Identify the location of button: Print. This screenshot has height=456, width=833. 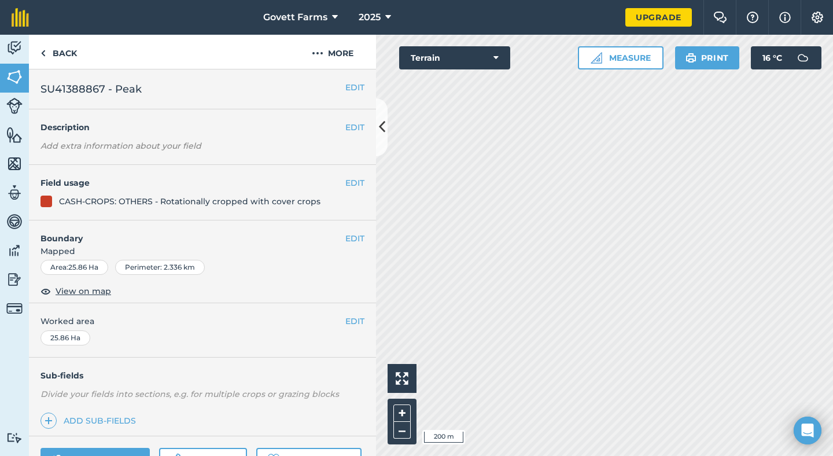
(707, 58).